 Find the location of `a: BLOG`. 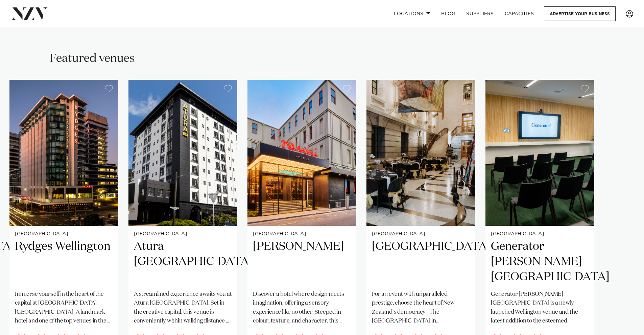

a: BLOG is located at coordinates (448, 13).